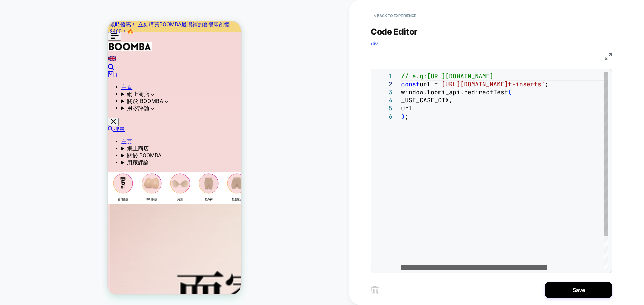  What do you see at coordinates (384, 85) in the screenshot?
I see `div: 2` at bounding box center [384, 85].